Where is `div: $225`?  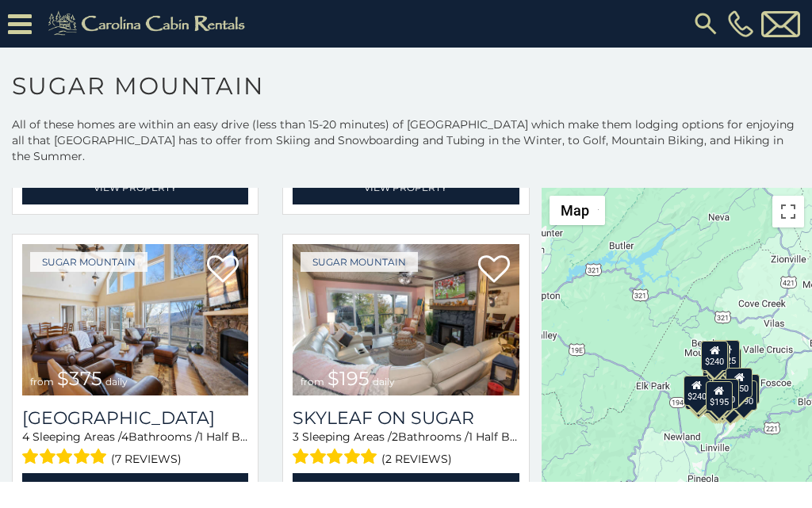 div: $225 is located at coordinates (726, 354).